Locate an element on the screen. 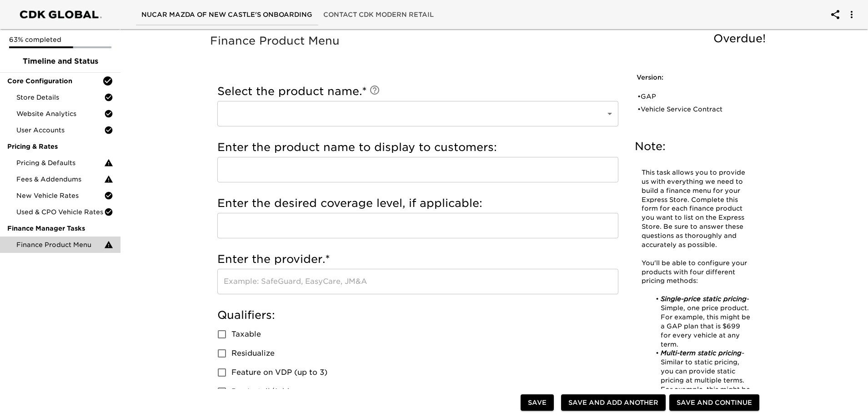 This screenshot has height=418, width=868. span: Overdue! is located at coordinates (739, 38).